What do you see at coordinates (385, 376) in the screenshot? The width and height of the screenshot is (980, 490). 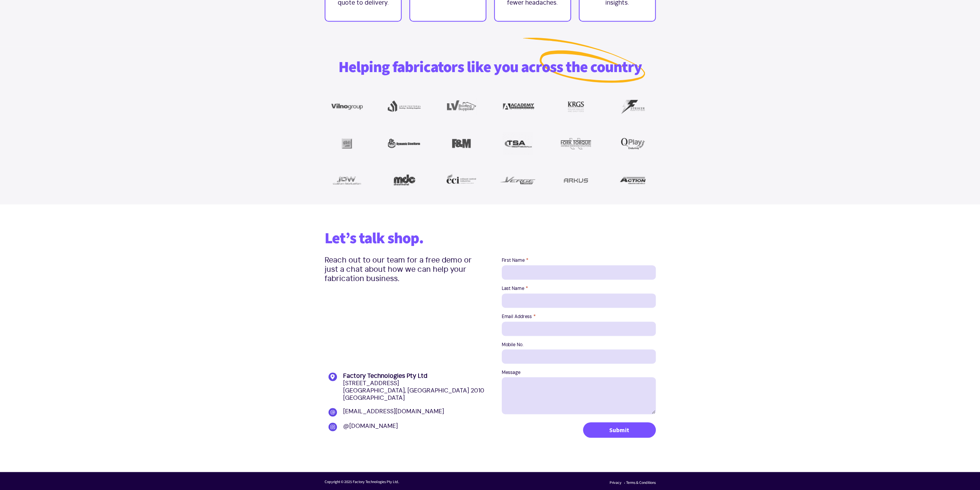 I see `b: Factory Technologies Pty Ltd` at bounding box center [385, 376].